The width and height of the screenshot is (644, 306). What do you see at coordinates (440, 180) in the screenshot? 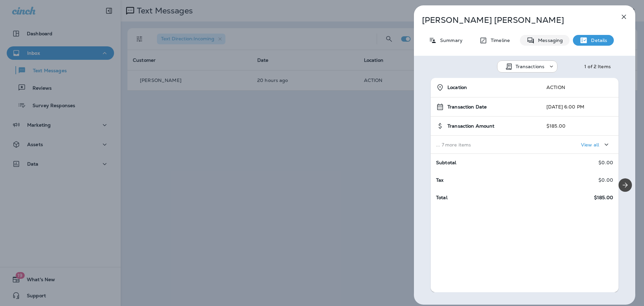
I see `span: Tax` at bounding box center [440, 180].